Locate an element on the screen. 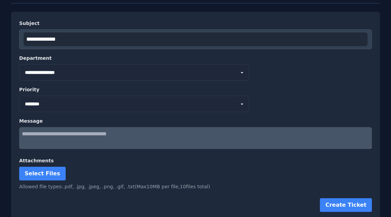 This screenshot has width=391, height=217. label: Message is located at coordinates (195, 121).